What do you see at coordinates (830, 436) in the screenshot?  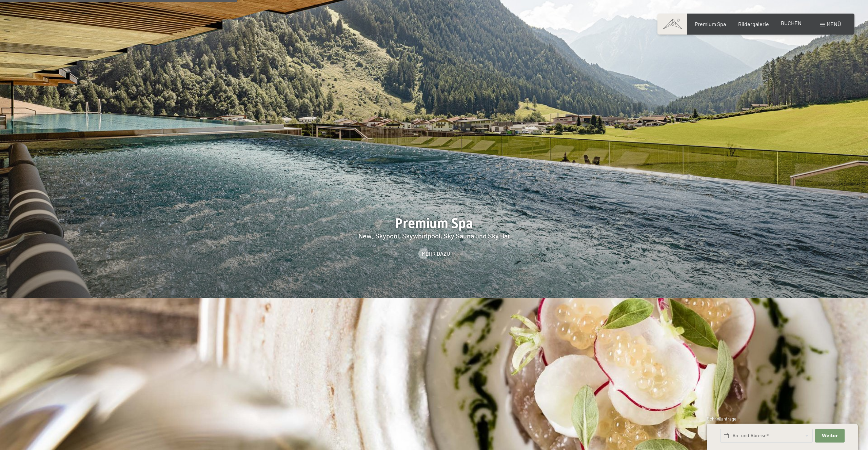 I see `span: Weiter` at bounding box center [830, 436].